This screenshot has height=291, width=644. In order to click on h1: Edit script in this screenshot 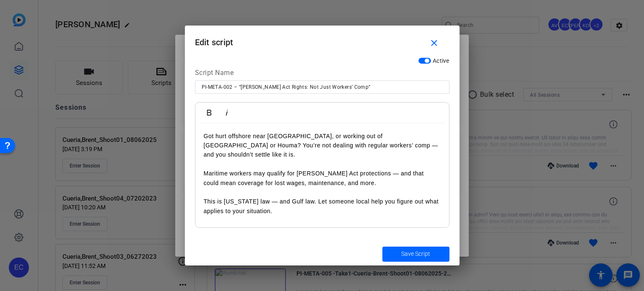, I will do `click(322, 39)`.